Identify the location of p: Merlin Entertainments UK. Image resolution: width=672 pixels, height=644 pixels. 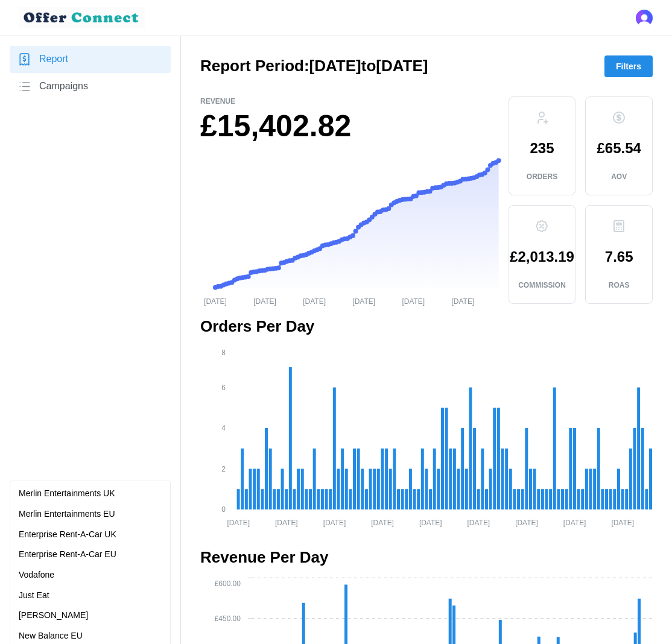
(67, 494).